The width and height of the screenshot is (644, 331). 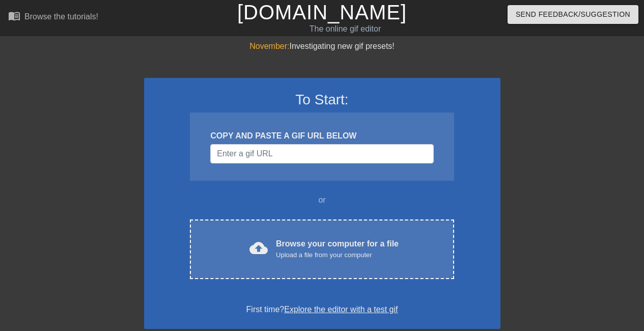 I want to click on div: Investigating new gif presets!, so click(x=322, y=47).